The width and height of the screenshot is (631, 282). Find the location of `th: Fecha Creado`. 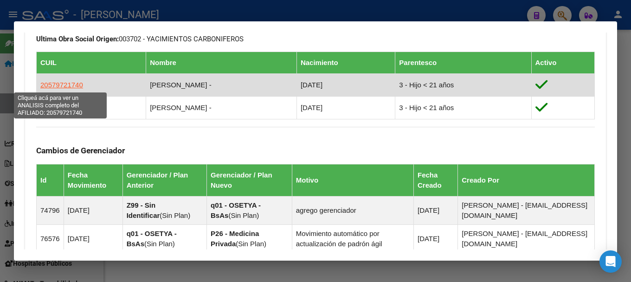

th: Fecha Creado is located at coordinates (435, 179).